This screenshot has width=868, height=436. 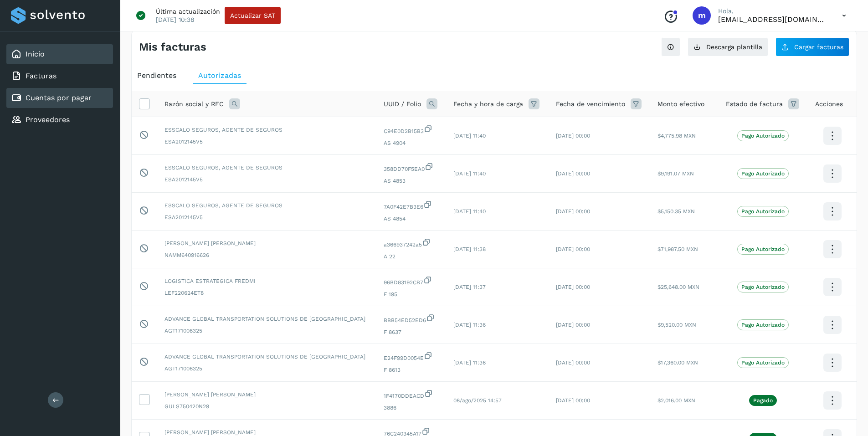 What do you see at coordinates (411, 181) in the screenshot?
I see `span: AS 4853` at bounding box center [411, 181].